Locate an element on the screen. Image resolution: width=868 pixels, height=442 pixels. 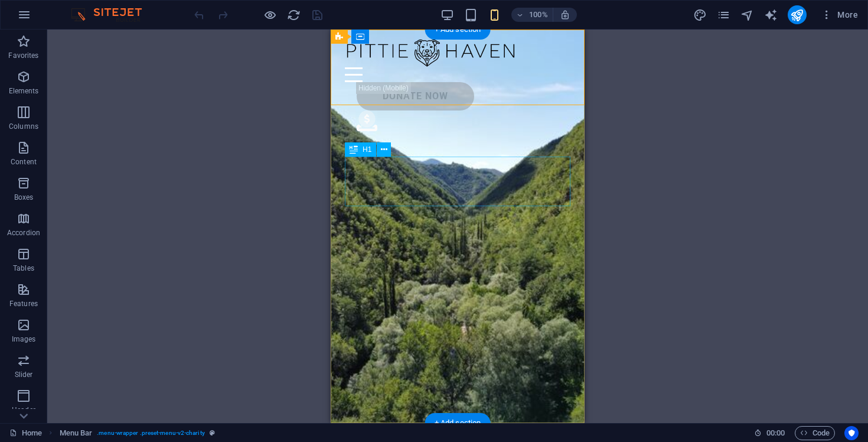
button: design is located at coordinates (701, 15).